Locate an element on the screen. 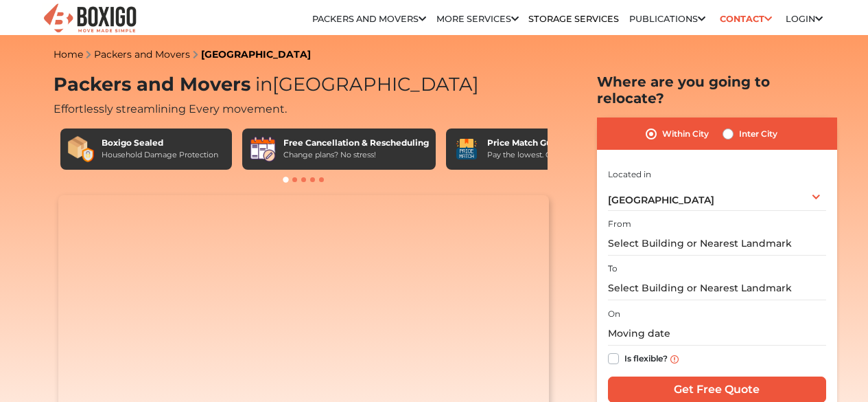 The image size is (868, 402). div: Change plans? No stress! is located at coordinates (356, 154).